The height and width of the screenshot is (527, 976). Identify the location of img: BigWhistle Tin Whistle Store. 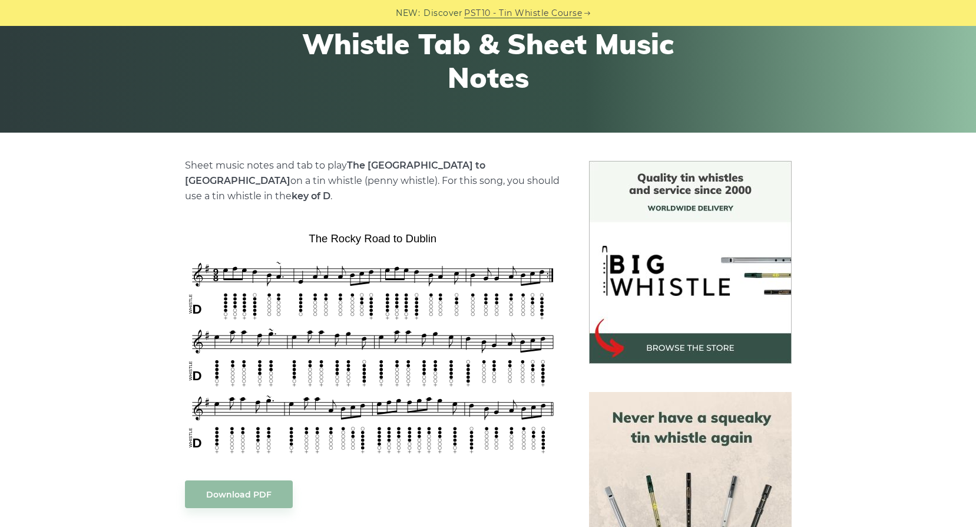
(690, 262).